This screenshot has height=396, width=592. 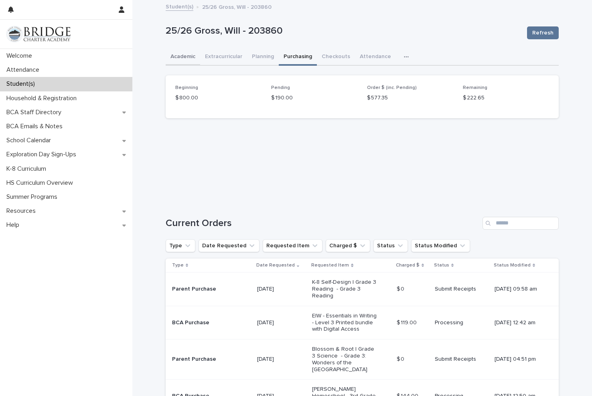 I want to click on p: $ 190.00, so click(x=314, y=98).